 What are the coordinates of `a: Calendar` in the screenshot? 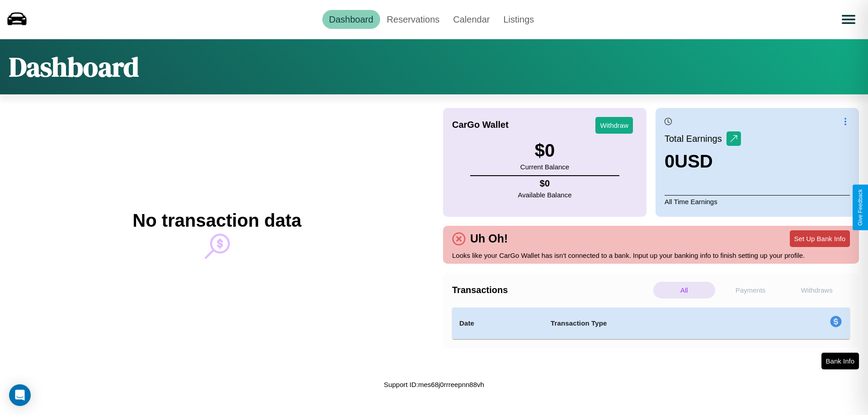 It's located at (471, 19).